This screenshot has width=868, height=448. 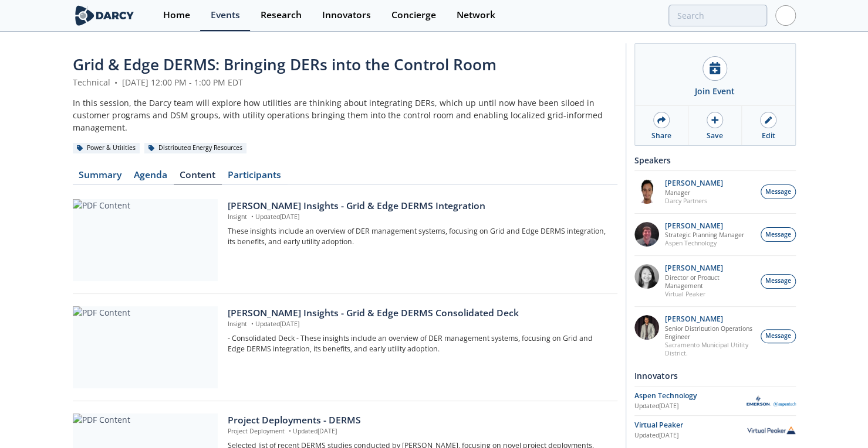 What do you see at coordinates (475, 15) in the screenshot?
I see `div: Network` at bounding box center [475, 15].